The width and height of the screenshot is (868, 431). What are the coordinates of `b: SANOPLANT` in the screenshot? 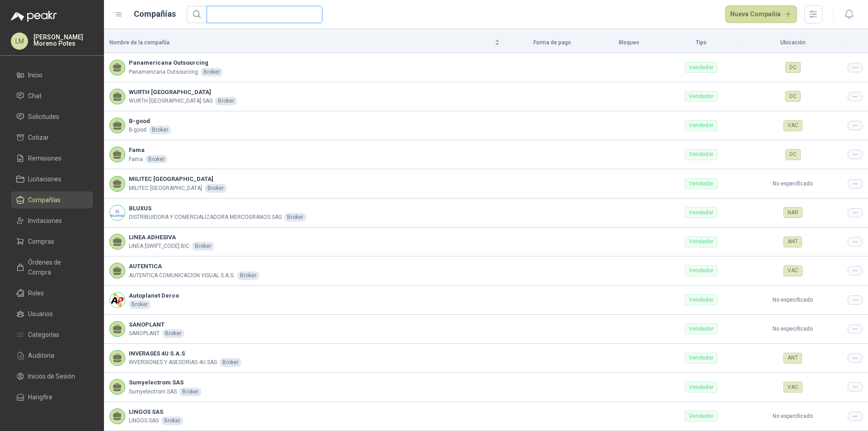 It's located at (156, 325).